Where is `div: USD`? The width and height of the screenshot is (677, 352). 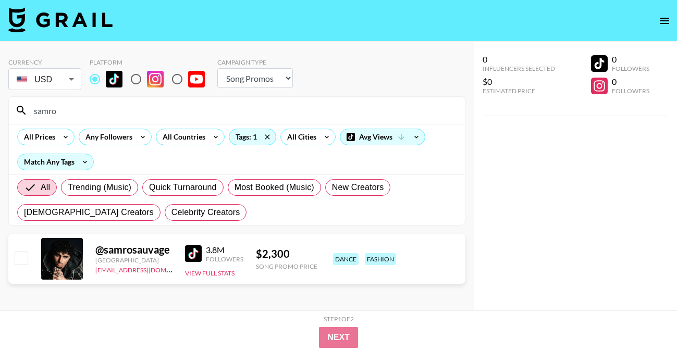 div: USD is located at coordinates (45, 79).